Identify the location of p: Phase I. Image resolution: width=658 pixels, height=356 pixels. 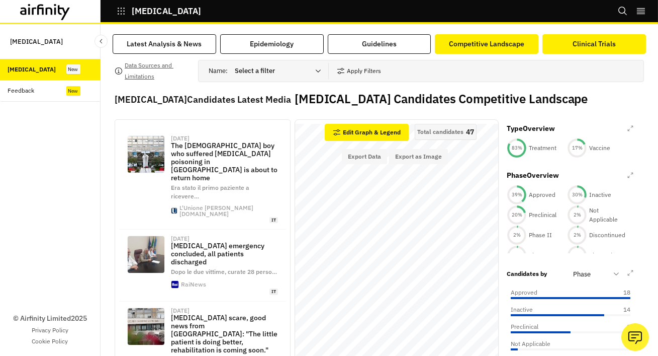
(539, 255).